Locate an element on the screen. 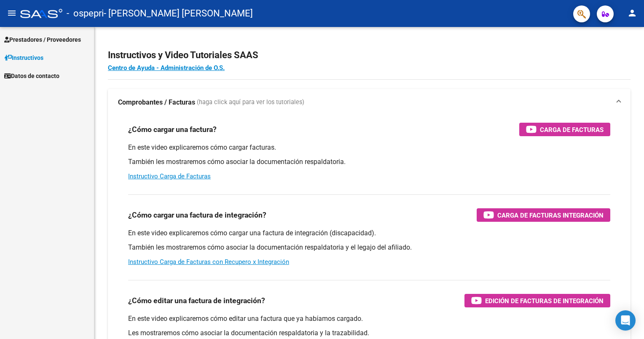 The height and width of the screenshot is (339, 644). p: También les mostraremos cómo asociar la documentación respaldatoria. is located at coordinates (370, 162).